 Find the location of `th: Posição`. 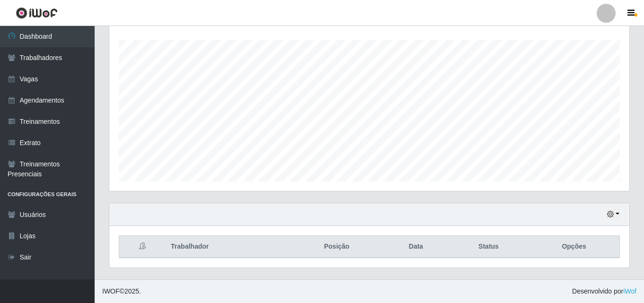

th: Posição is located at coordinates (337, 247).